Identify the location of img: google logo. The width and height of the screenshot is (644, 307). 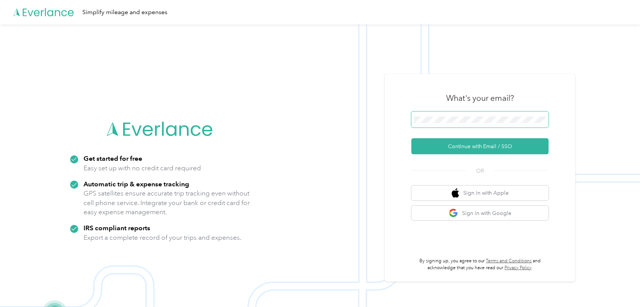
(454, 213).